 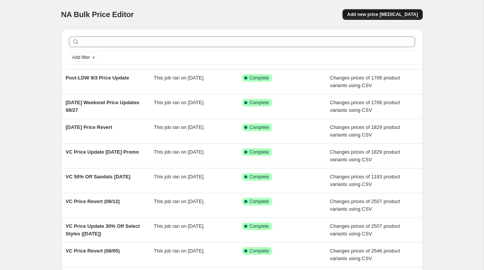 What do you see at coordinates (84, 57) in the screenshot?
I see `button: Add filter` at bounding box center [84, 57].